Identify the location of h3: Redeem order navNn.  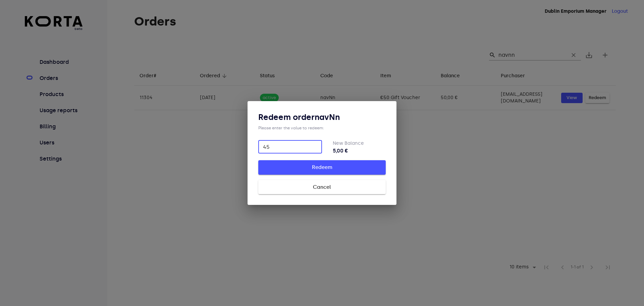
(322, 117).